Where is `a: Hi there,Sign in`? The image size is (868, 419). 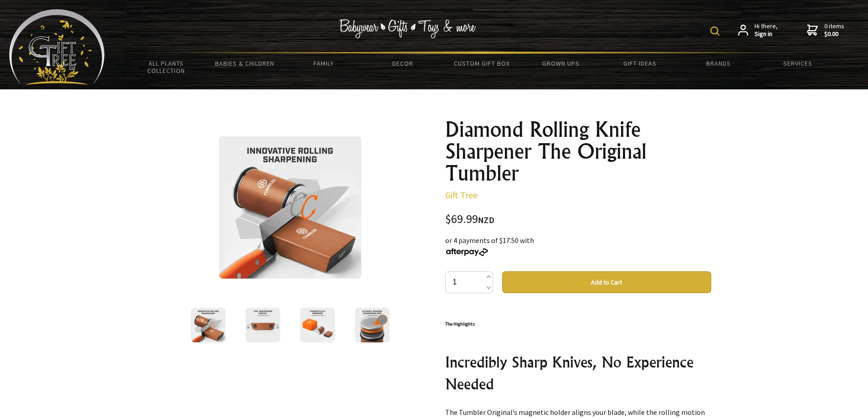
a: Hi there,Sign in is located at coordinates (758, 30).